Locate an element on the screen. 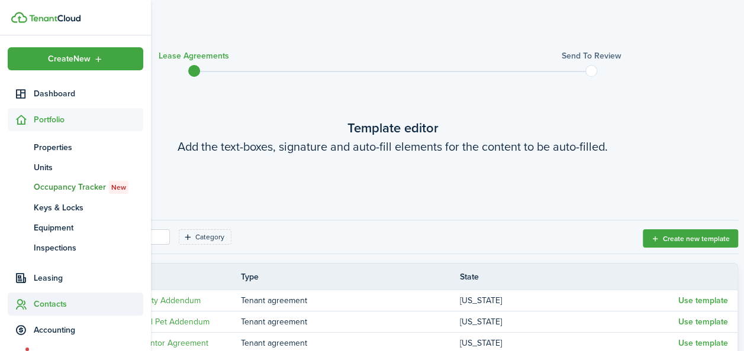 Image resolution: width=744 pixels, height=351 pixels. a: Dashboard is located at coordinates (75, 93).